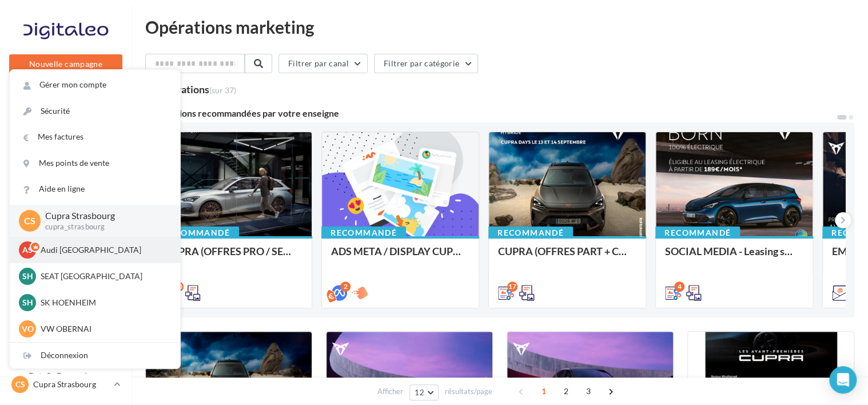  I want to click on a: Opérations, so click(66, 126).